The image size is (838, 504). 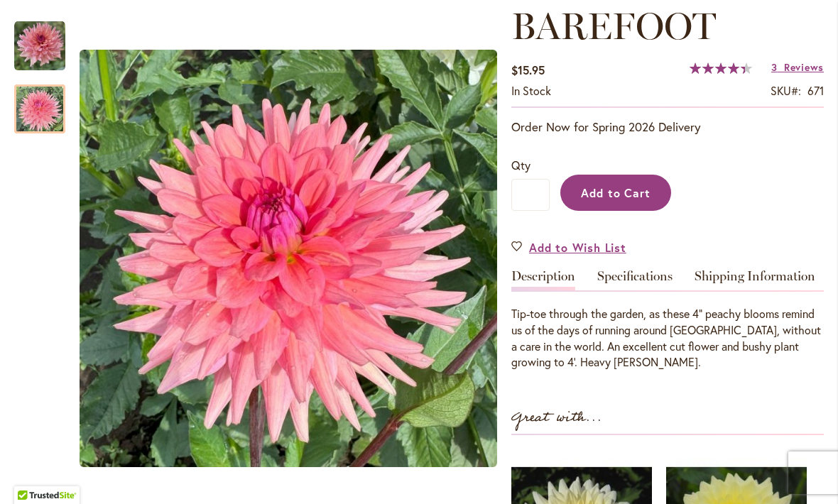 I want to click on div: 671, so click(x=815, y=91).